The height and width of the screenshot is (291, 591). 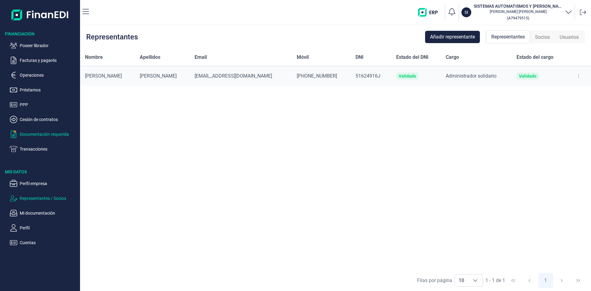 I want to click on p: SI, so click(x=466, y=12).